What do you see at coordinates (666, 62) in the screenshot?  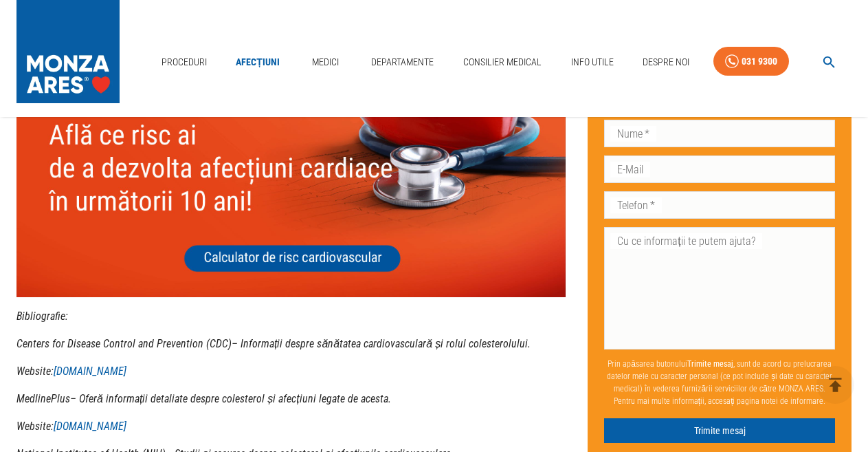 I see `a: Despre Noi` at bounding box center [666, 62].